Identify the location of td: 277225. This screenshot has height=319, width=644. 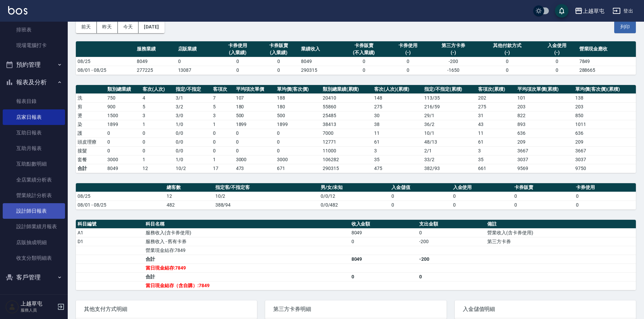
(156, 70).